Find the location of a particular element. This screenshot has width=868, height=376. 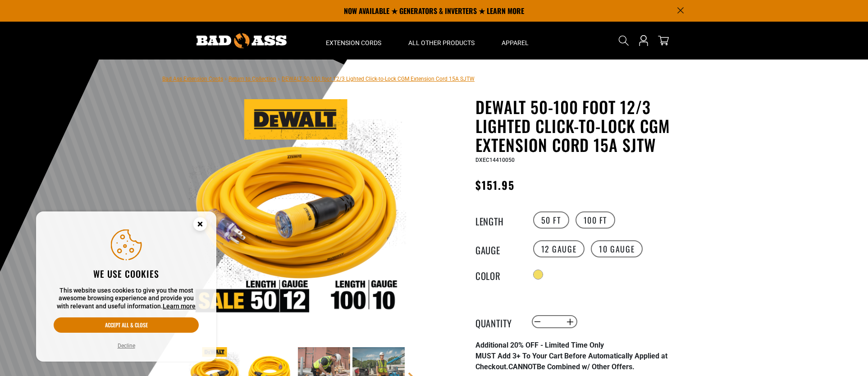

strong: MUST Add 3+ To Your Cart Before Automatically Applied at Checkout. Be Combined w/ Other Offers. is located at coordinates (571, 361).